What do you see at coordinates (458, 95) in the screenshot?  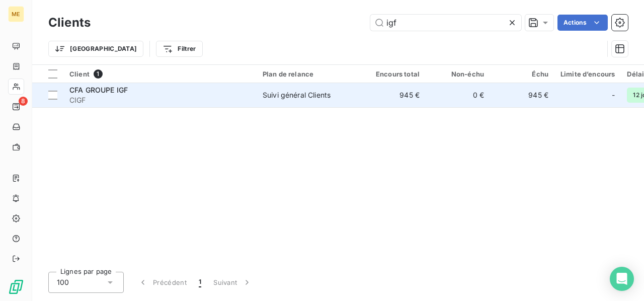 I see `td: 0 €` at bounding box center [458, 95].